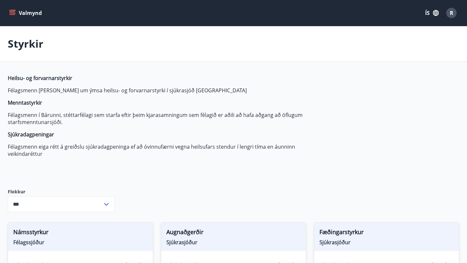 The width and height of the screenshot is (467, 263). Describe the element at coordinates (31, 135) in the screenshot. I see `strong: Sjúkradagpeningar` at that location.